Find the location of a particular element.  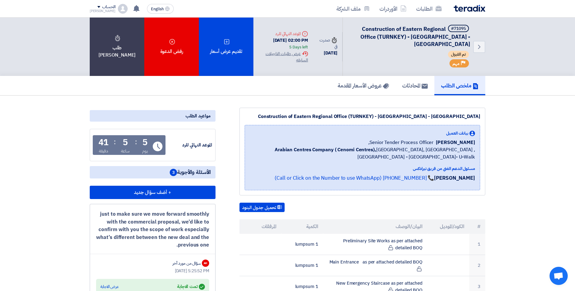

span: 3 is located at coordinates (173, 173).